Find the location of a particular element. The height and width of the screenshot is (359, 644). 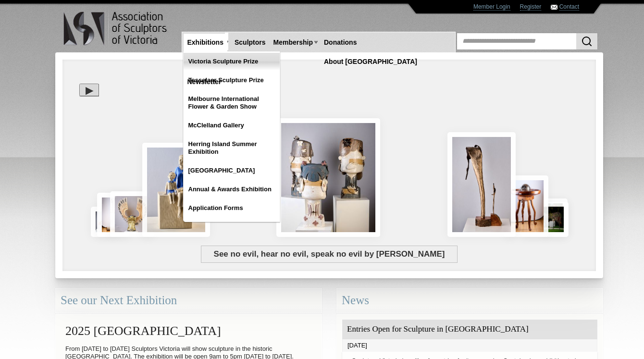

img: There once were …. is located at coordinates (526, 206).